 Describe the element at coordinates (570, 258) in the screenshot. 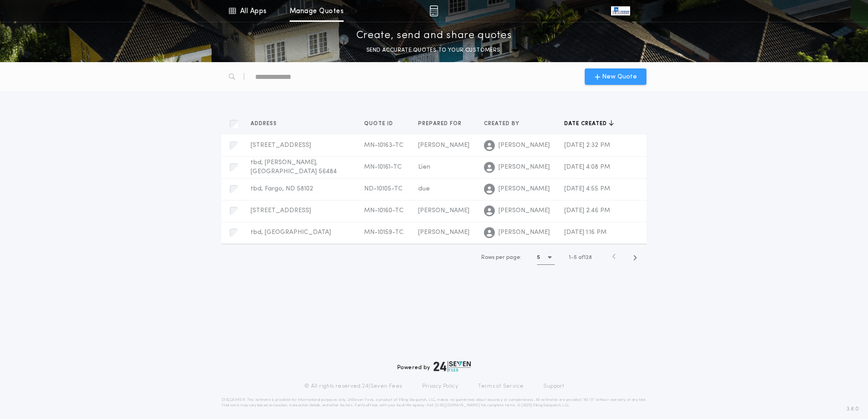

I see `span: 1` at that location.